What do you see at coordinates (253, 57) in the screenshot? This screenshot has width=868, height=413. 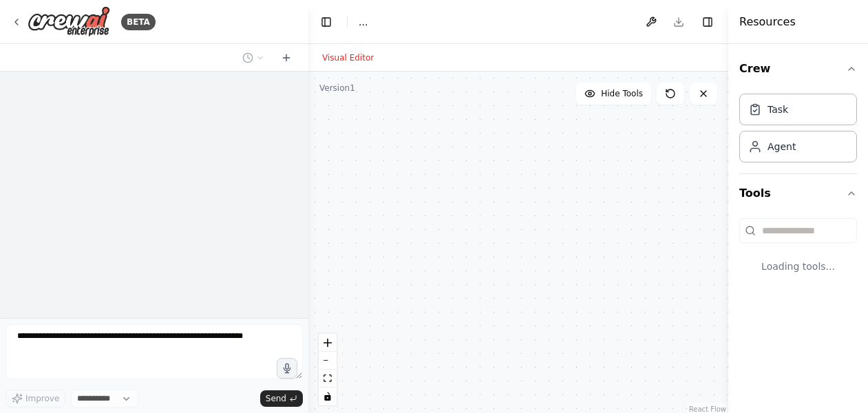 I see `button: Switch to previous chat` at bounding box center [253, 57].